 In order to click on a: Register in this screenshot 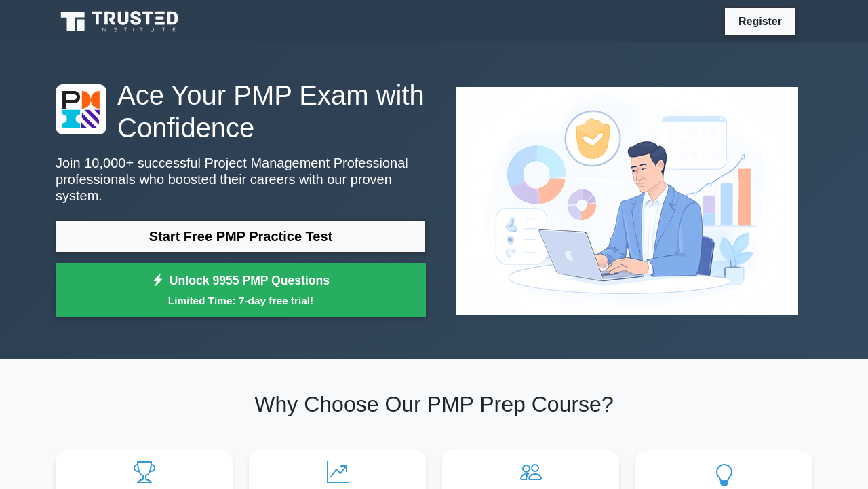, I will do `click(760, 21)`.